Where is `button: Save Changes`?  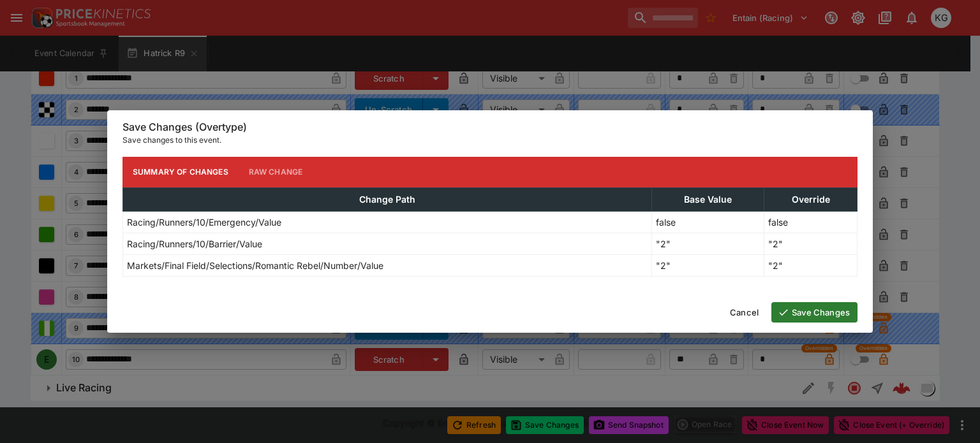
button: Save Changes is located at coordinates (814, 312).